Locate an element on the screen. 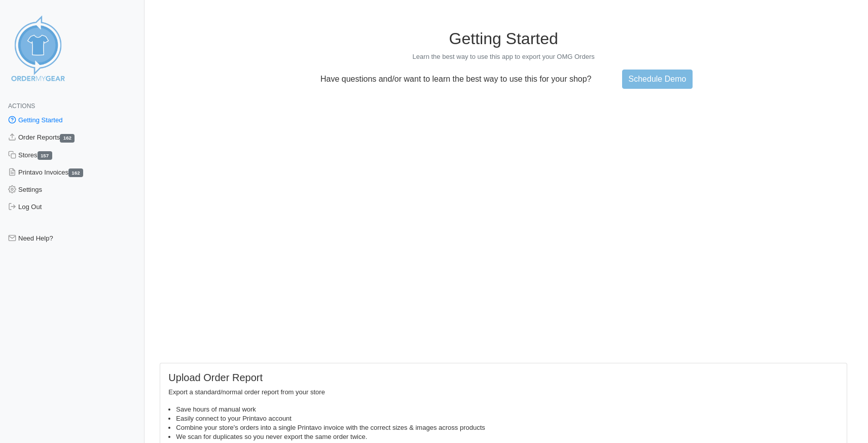  span: 157 is located at coordinates (45, 155).